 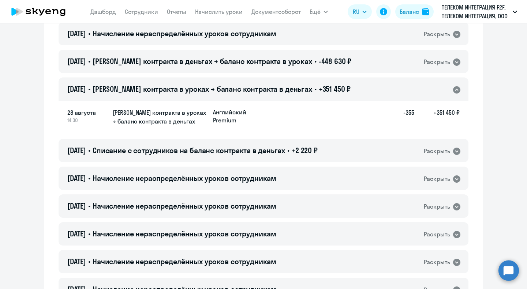 What do you see at coordinates (176, 12) in the screenshot?
I see `a: Отчеты` at bounding box center [176, 12].